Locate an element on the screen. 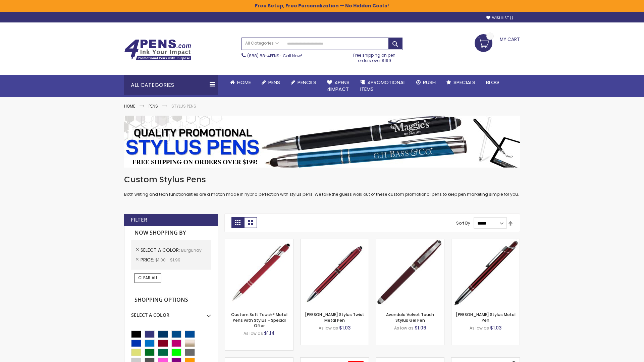  span: $1.00 - $1.99 is located at coordinates (167, 260).